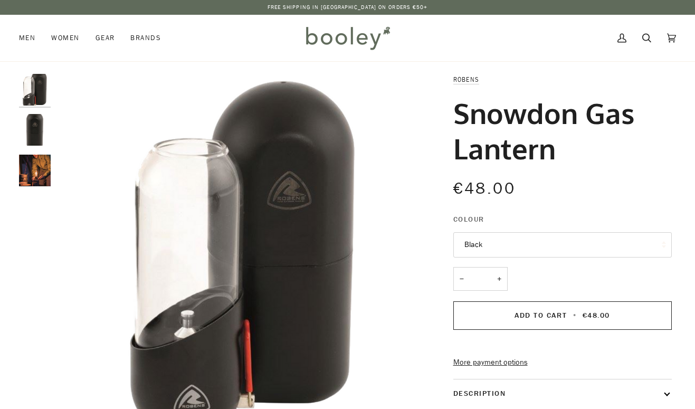  Describe the element at coordinates (469, 219) in the screenshot. I see `span: Colour` at that location.